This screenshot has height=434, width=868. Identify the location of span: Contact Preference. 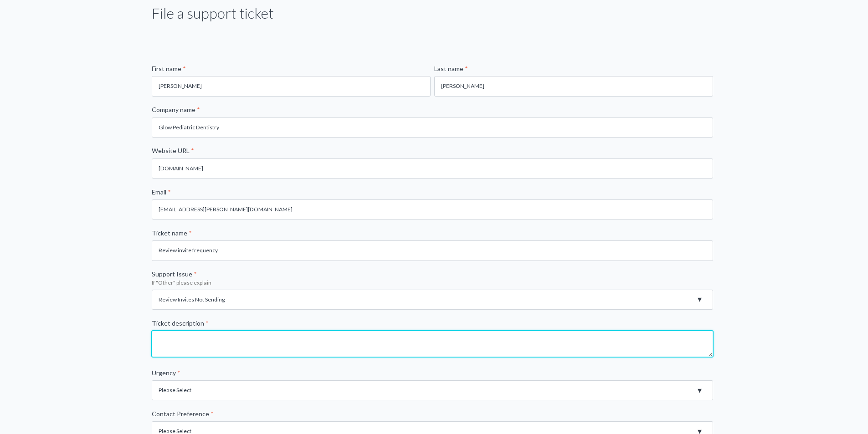
(180, 413).